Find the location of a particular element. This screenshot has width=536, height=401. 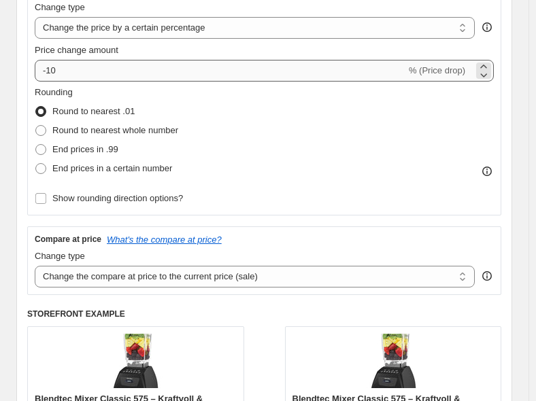

span: End prices in a certain number is located at coordinates (112, 168).